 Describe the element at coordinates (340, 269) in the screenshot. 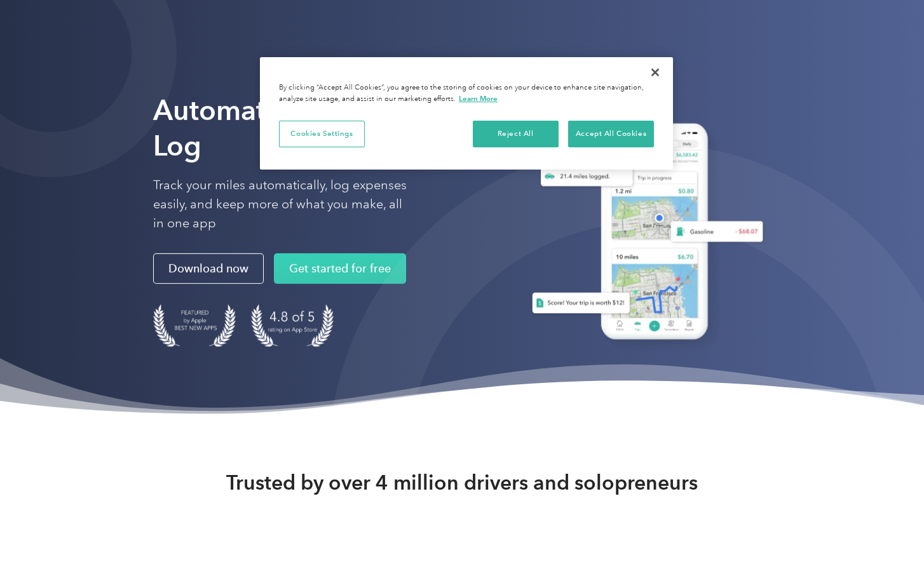

I see `a: Get started for free` at that location.